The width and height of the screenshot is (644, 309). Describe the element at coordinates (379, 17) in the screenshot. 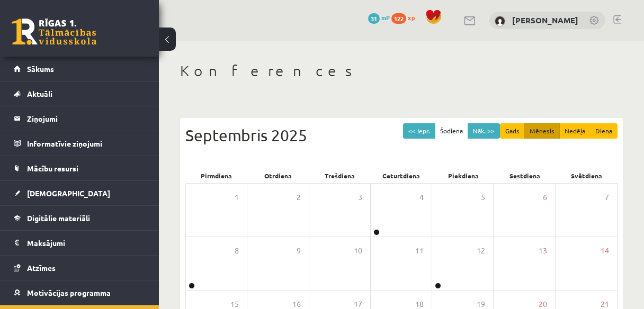

I see `a: 31 mP` at that location.